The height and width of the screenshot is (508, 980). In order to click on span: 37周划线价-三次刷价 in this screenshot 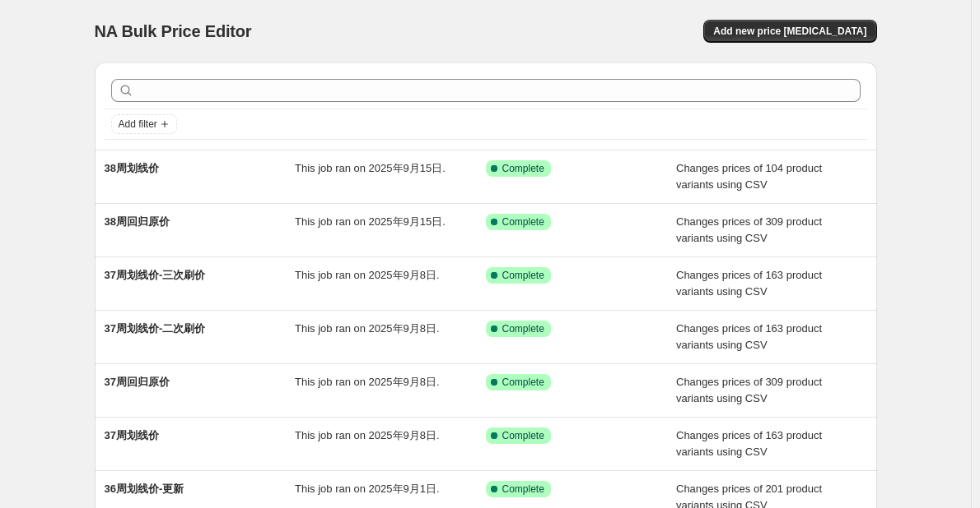, I will do `click(155, 275)`.